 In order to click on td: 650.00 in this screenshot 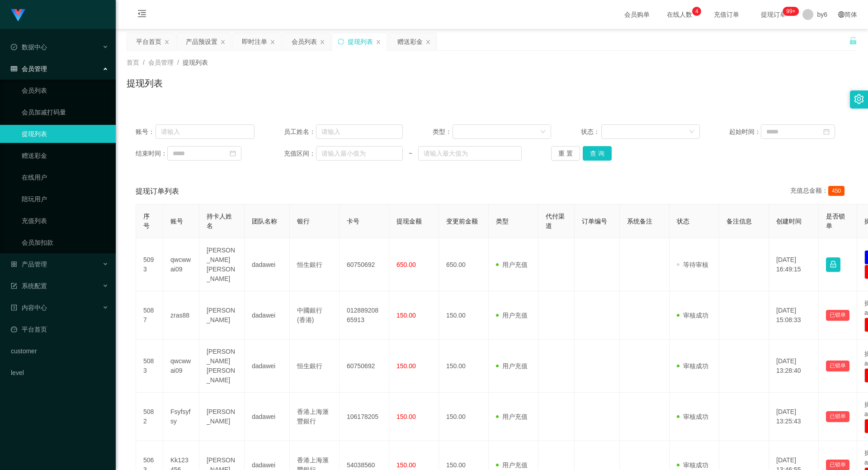, I will do `click(464, 265)`.